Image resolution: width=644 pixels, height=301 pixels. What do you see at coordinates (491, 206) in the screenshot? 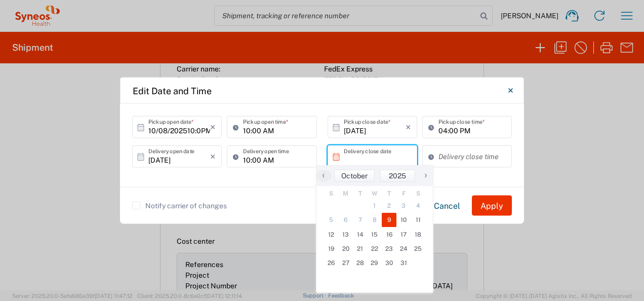
I see `button: Apply` at bounding box center [491, 206].